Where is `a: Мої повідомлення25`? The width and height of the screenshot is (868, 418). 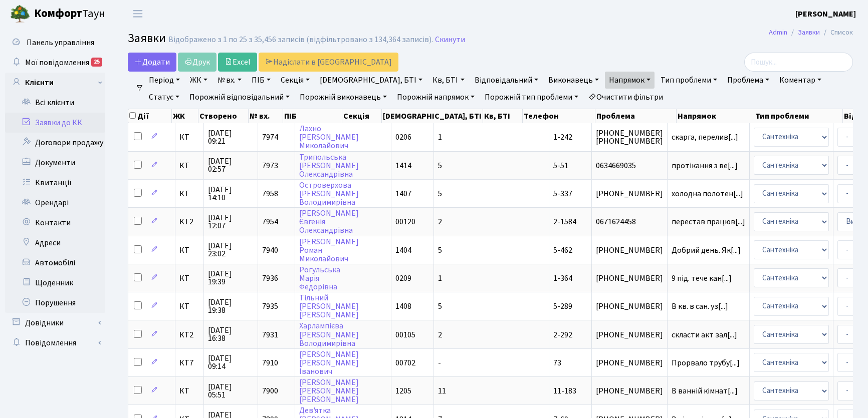 a: Мої повідомлення25 is located at coordinates (55, 63).